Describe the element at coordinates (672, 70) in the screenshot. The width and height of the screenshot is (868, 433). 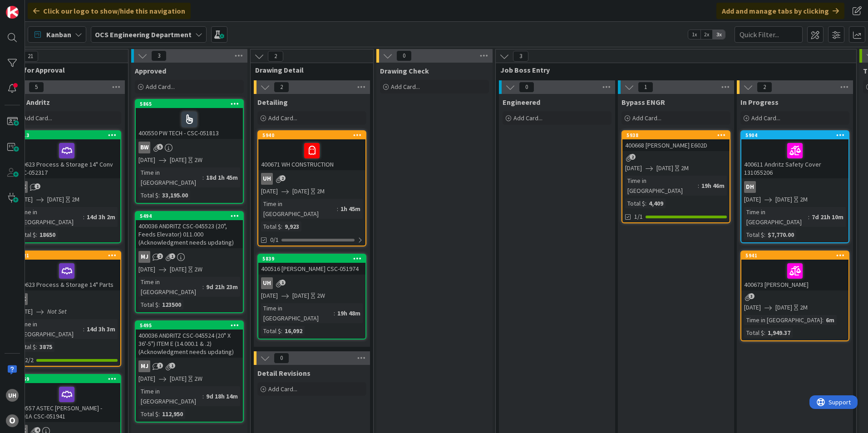
I see `span: Job Boss Entry` at that location.